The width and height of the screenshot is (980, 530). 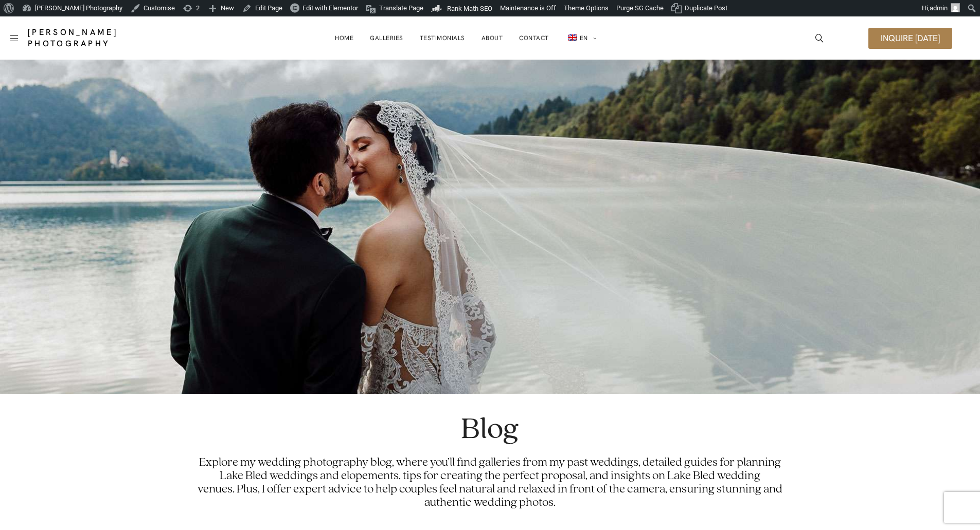 What do you see at coordinates (573, 38) in the screenshot?
I see `img: EN` at bounding box center [573, 38].